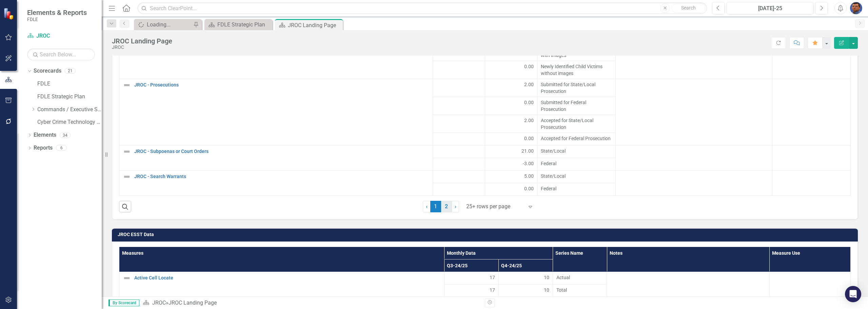  I want to click on button: Search, so click(688, 8).